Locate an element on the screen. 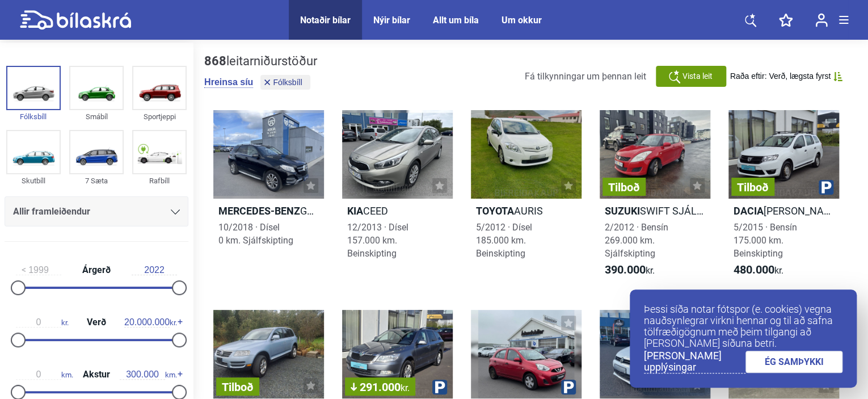 The image size is (868, 399). button: Fólksbíll is located at coordinates (285, 82).